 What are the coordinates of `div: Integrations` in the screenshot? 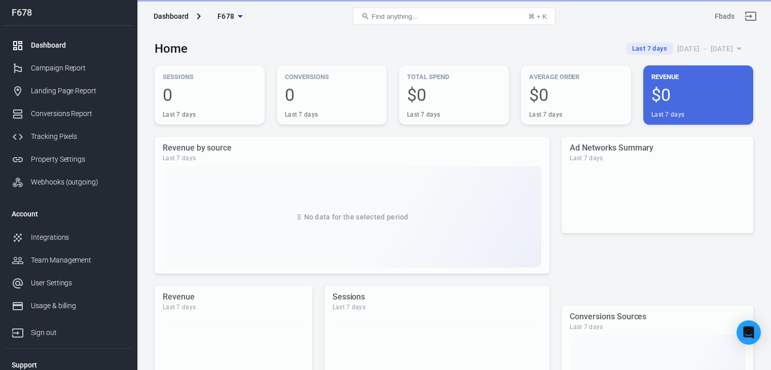 It's located at (78, 237).